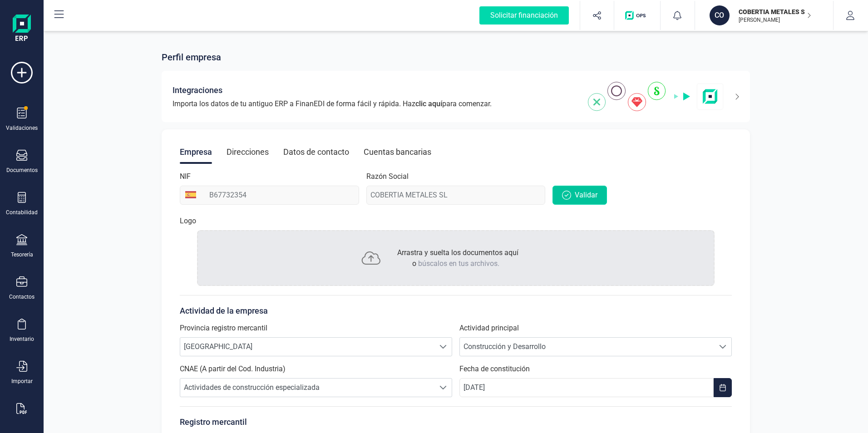 The height and width of the screenshot is (433, 868). Describe the element at coordinates (457, 258) in the screenshot. I see `span: Arrastra y suelta los documentos aquí o` at that location.